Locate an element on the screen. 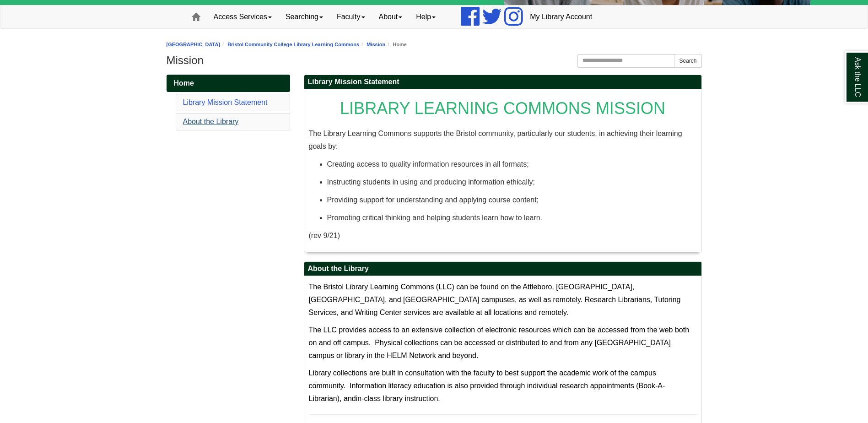  span: LIBRARY LEARNING COMMONS MISSION is located at coordinates (503, 108).